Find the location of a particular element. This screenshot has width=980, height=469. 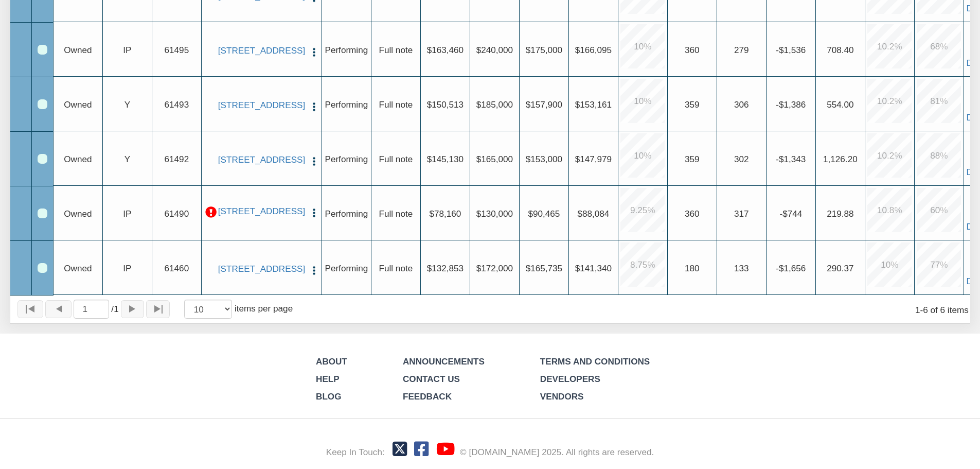

span: -$744 is located at coordinates (791, 214).